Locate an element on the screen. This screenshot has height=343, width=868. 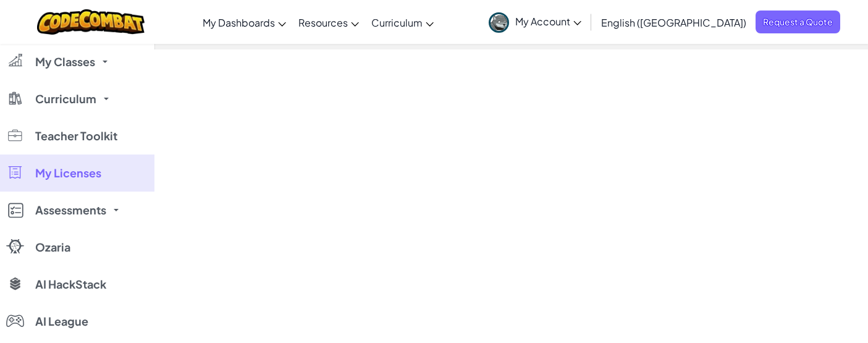
a: CodeCombat logo is located at coordinates (91, 21).